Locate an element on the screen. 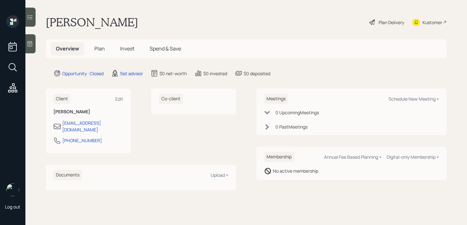 This screenshot has height=225, width=467. div: Schedule New Meeting + is located at coordinates (414, 99).